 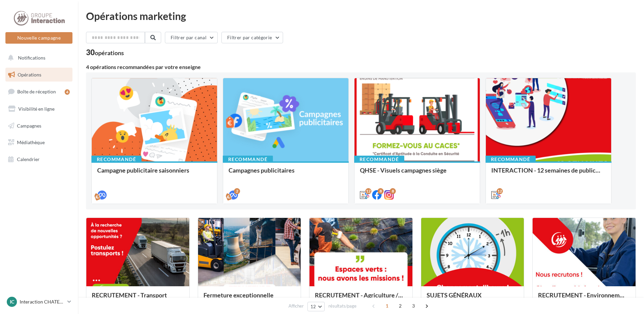 What do you see at coordinates (67, 92) in the screenshot?
I see `div: 4` at bounding box center [67, 92].